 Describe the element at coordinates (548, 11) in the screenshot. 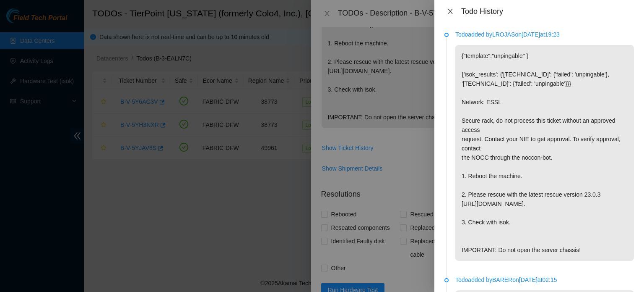

I see `div: Todo History` at that location.